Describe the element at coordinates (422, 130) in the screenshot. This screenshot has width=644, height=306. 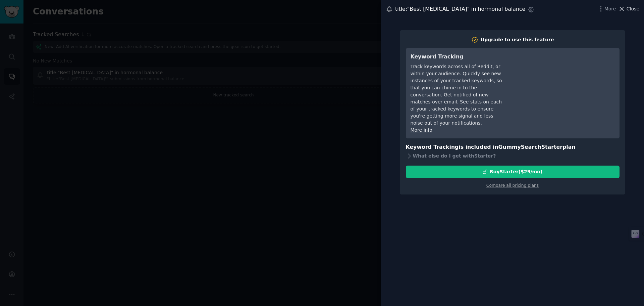
I see `a: More info` at that location.